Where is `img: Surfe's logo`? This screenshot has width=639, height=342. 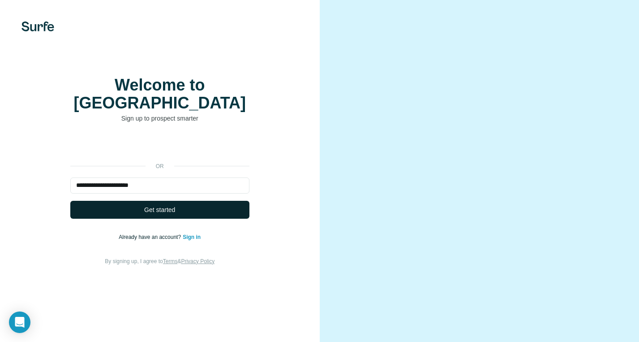
img: Surfe's logo is located at coordinates (38, 26).